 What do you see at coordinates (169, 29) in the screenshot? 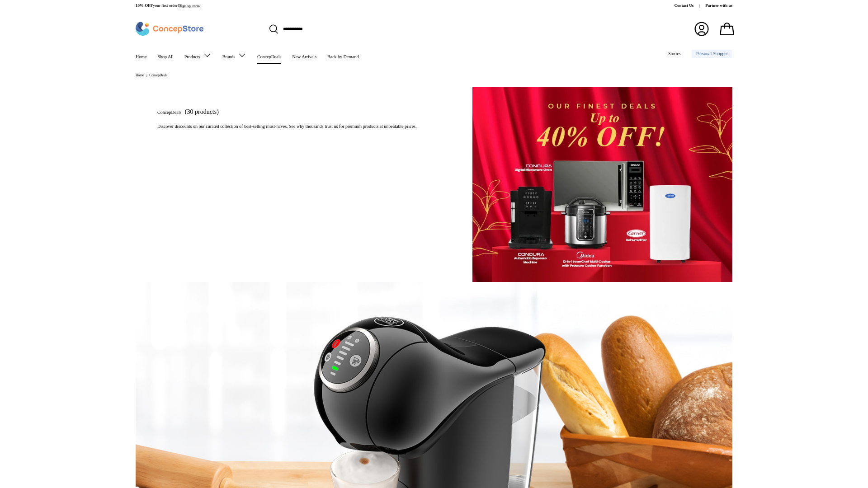
I see `a: ConcepStore` at bounding box center [169, 29].